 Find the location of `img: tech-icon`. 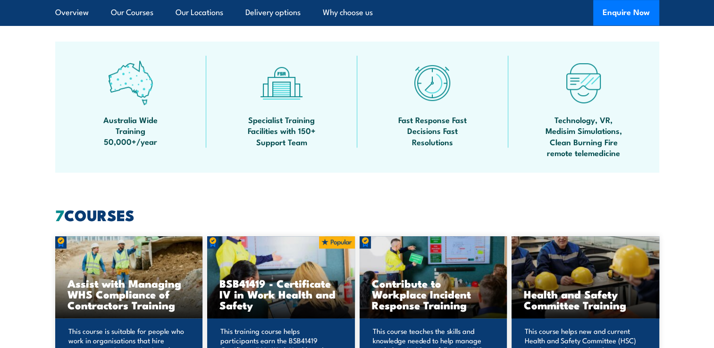

img: tech-icon is located at coordinates (583, 83).